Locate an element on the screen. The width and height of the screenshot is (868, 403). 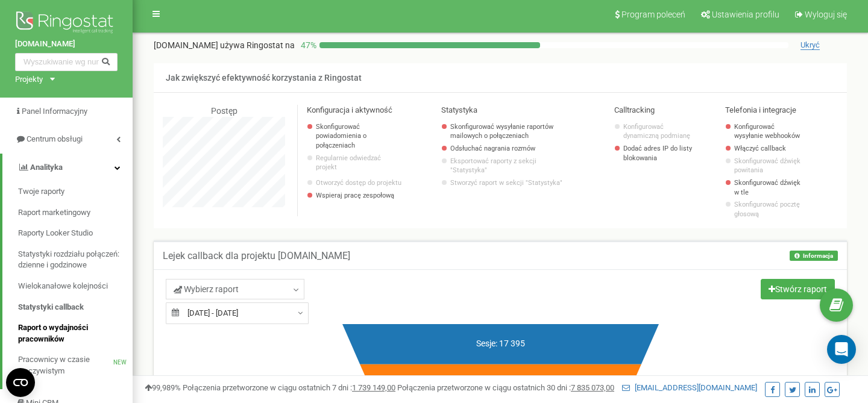
a: Statystyki callback is located at coordinates (76, 308).